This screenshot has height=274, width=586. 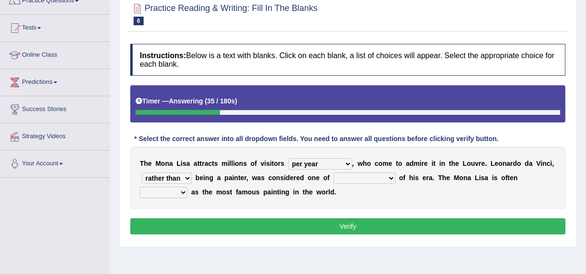 I want to click on h2: Practice Reading & Writing: Fill In The Blanks, so click(x=224, y=13).